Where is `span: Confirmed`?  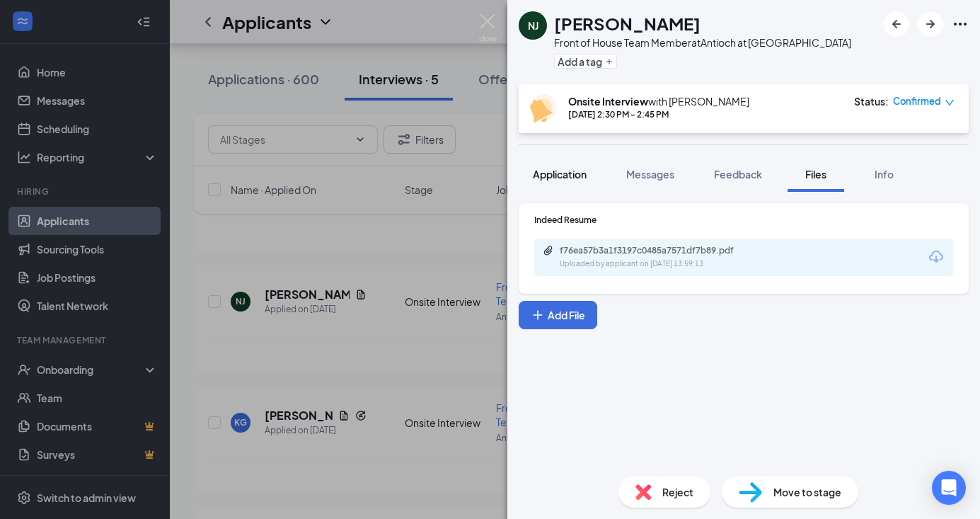 span: Confirmed is located at coordinates (917, 101).